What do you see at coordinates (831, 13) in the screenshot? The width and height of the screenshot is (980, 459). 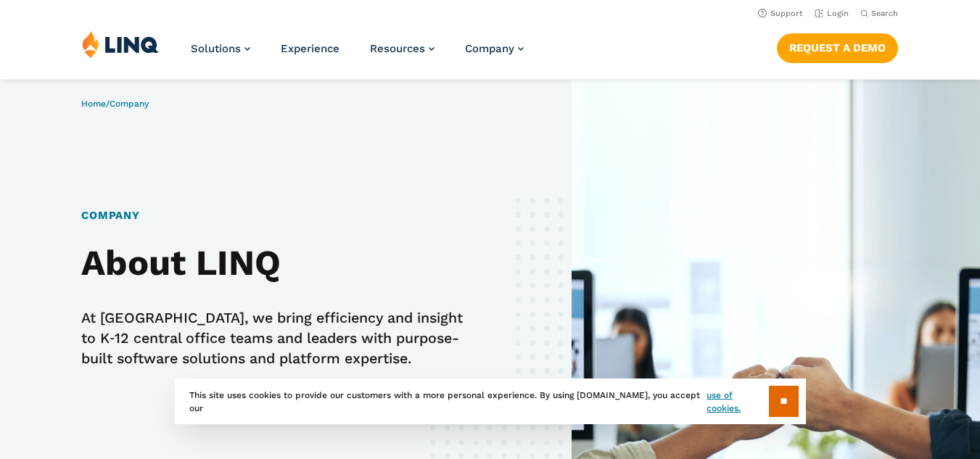 I see `a: Login` at bounding box center [831, 13].